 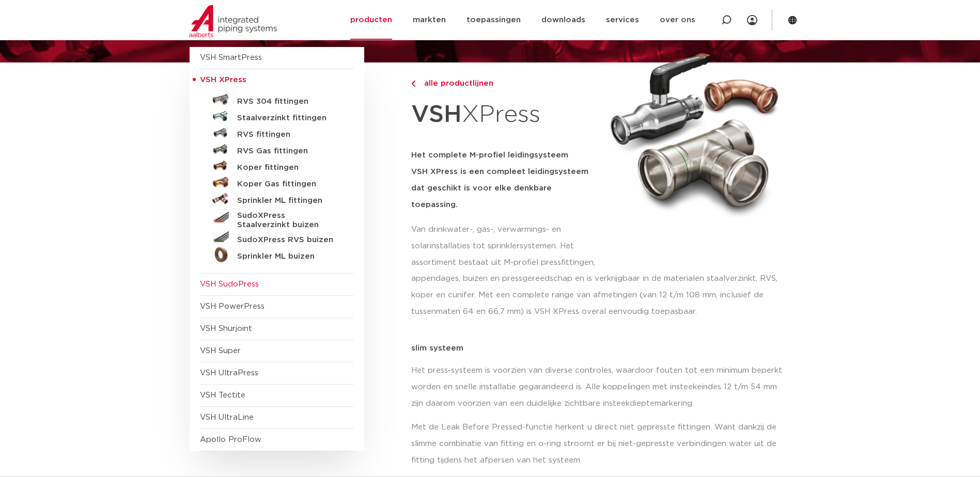 I want to click on a: SudoXPress RVS buizen, so click(x=277, y=238).